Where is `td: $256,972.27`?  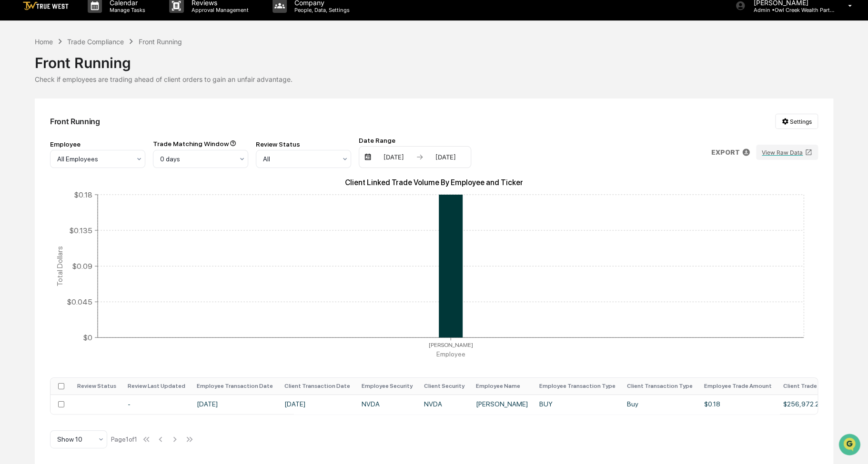 td: $256,972.27 is located at coordinates (812, 404).